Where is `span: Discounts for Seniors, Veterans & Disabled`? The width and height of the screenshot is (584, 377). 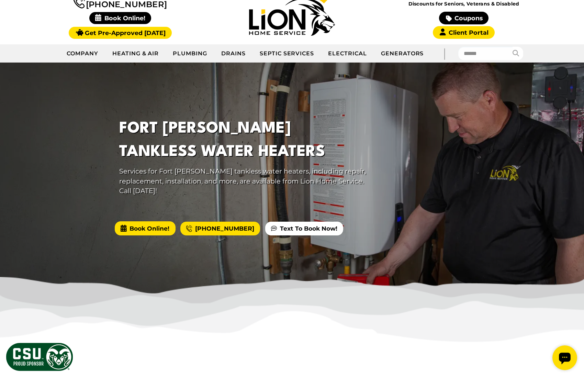
span: Discounts for Seniors, Veterans & Disabled is located at coordinates (463, 4).